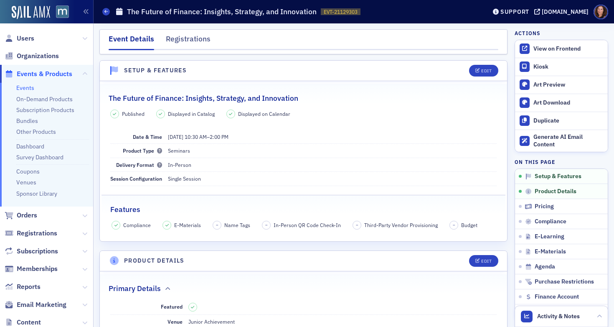 The height and width of the screenshot is (327, 614). I want to click on span: Reports, so click(28, 287).